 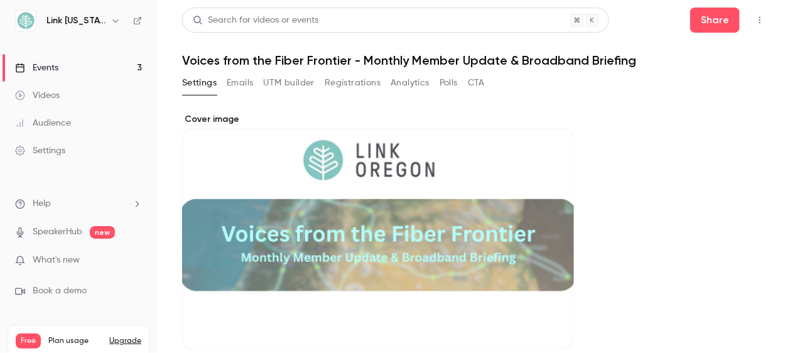 I want to click on button: UTM builder, so click(x=289, y=83).